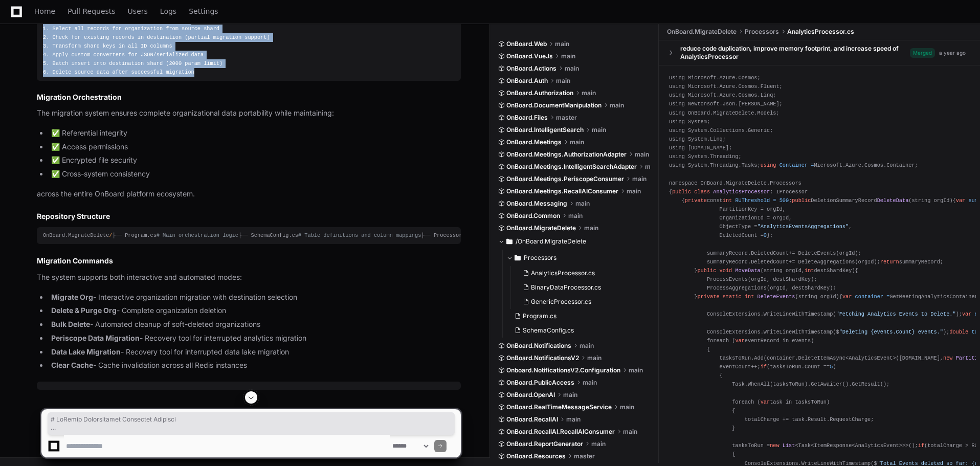 The height and width of the screenshot is (466, 980). I want to click on span: OnBoard.Notifications, so click(539, 346).